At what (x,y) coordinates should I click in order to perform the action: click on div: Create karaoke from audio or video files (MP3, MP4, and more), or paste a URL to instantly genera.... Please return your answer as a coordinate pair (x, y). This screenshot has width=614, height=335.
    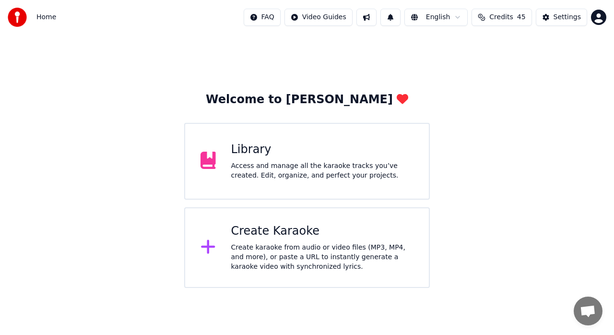
    Looking at the image, I should click on (322, 257).